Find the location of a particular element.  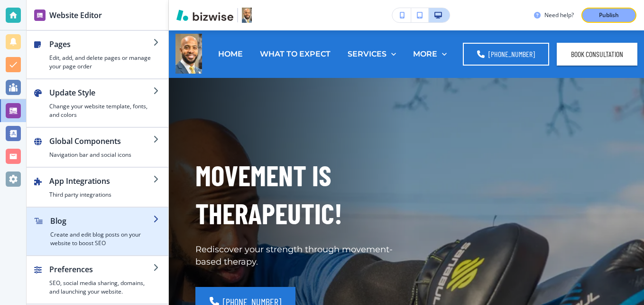

p: WHAT TO EXPECT is located at coordinates (295, 53).